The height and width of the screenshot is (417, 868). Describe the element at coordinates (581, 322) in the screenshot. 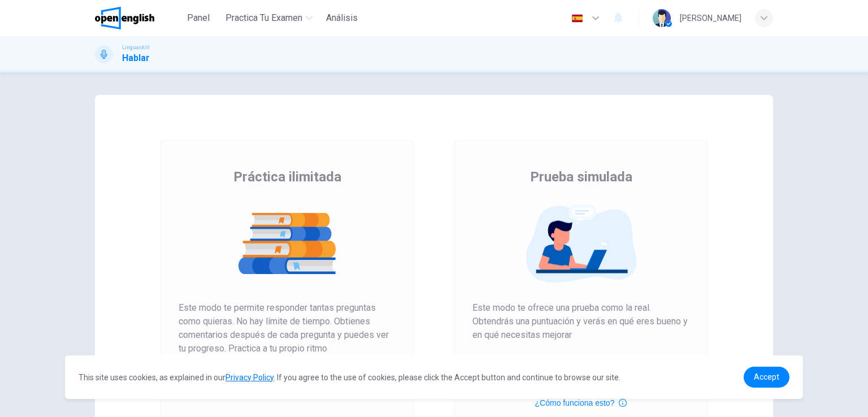

I see `span: Este modo te ofrece una prueba como la real. Obtendrás una puntuación y verás en qué eres bueno y...` at that location.